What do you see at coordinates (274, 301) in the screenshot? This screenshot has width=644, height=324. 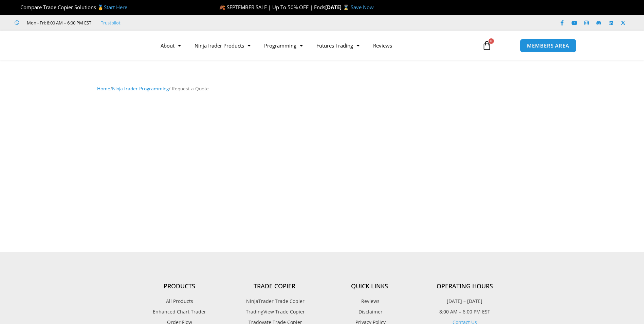 I see `a: NinjaTrader Trade Copier` at bounding box center [274, 301].